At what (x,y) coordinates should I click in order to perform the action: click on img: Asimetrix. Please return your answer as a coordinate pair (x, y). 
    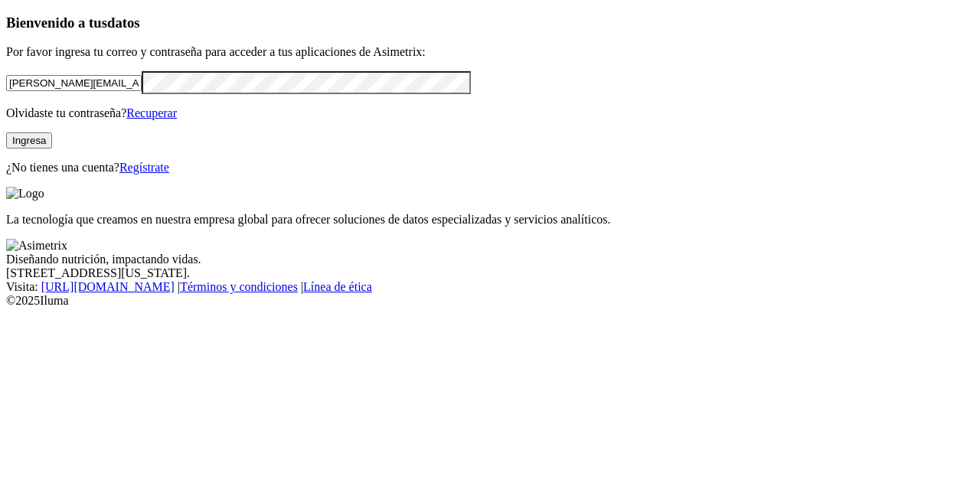
    Looking at the image, I should click on (36, 246).